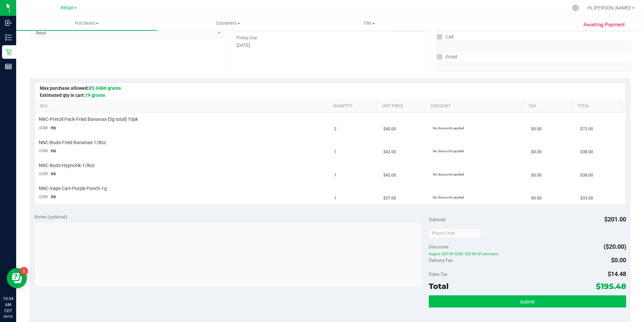 The image size is (644, 322). What do you see at coordinates (615, 219) in the screenshot?
I see `span: $201.00` at bounding box center [615, 219].